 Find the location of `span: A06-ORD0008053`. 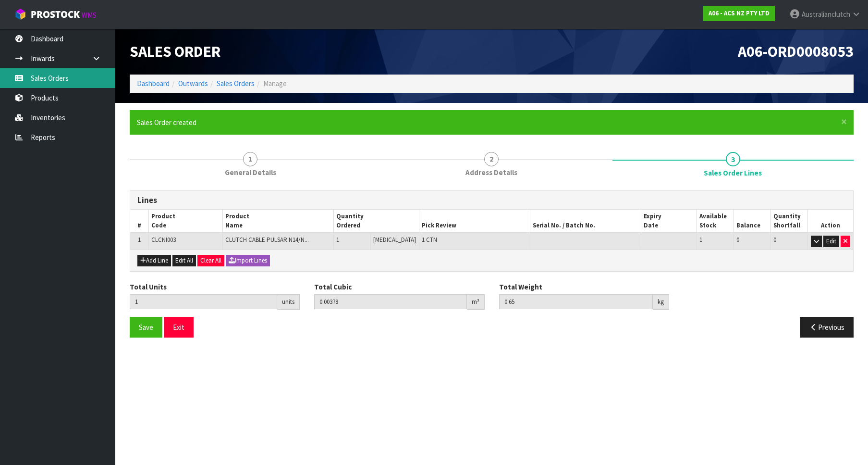

span: A06-ORD0008053 is located at coordinates (796, 51).